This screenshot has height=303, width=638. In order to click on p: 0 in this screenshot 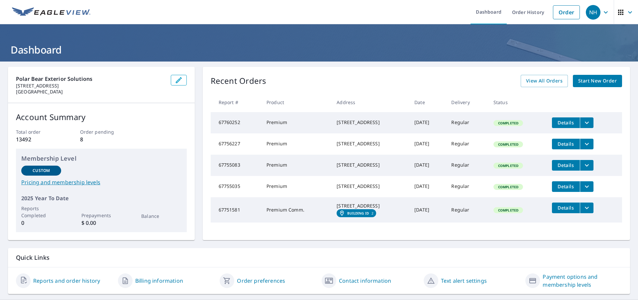, I will do `click(41, 223)`.